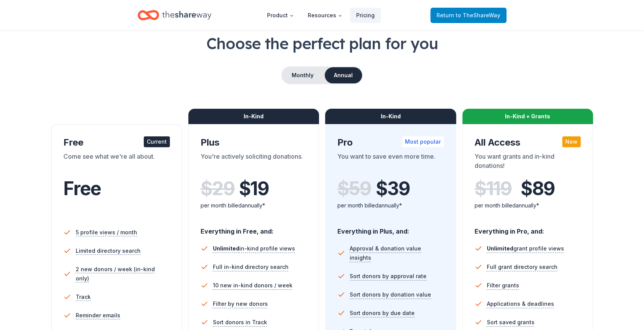 The image size is (644, 330). What do you see at coordinates (108, 251) in the screenshot?
I see `span: Limited directory search` at bounding box center [108, 251].